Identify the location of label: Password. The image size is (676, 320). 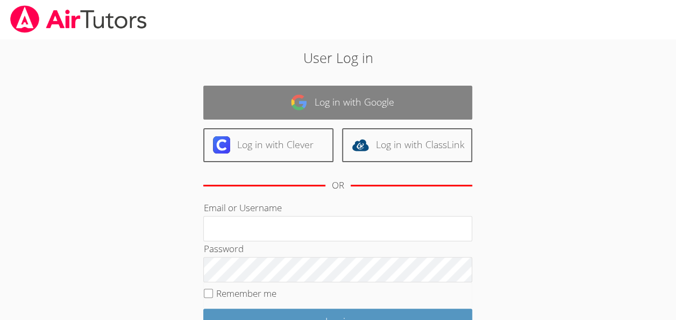
(223, 248).